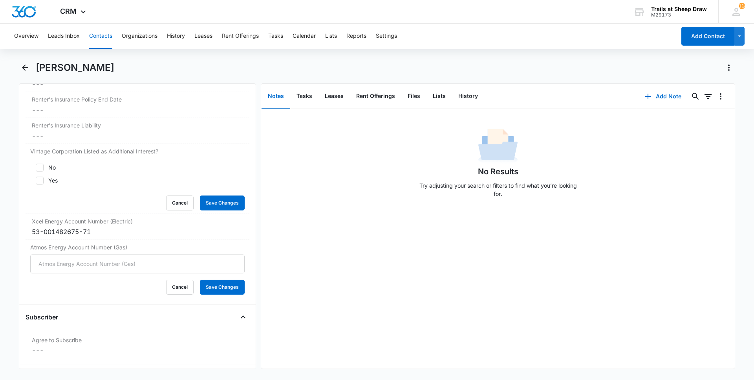  Describe the element at coordinates (498, 146) in the screenshot. I see `img: No Data` at that location.